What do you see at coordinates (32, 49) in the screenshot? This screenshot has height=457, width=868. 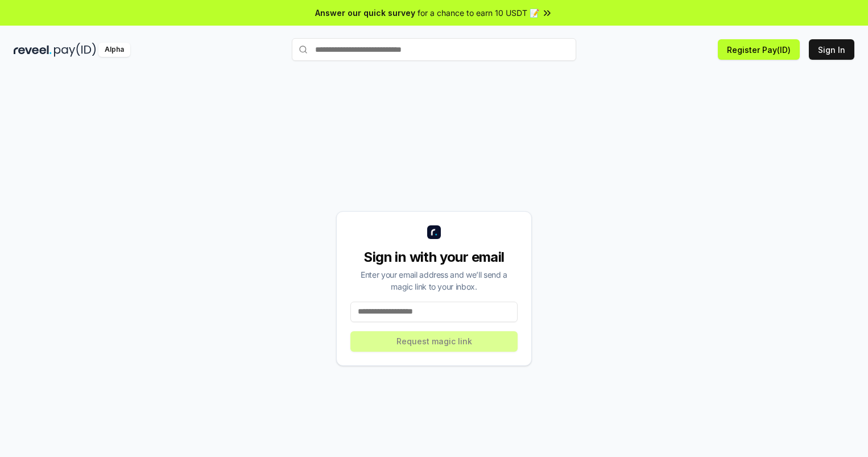 I see `img: reveel_dark` at bounding box center [32, 49].